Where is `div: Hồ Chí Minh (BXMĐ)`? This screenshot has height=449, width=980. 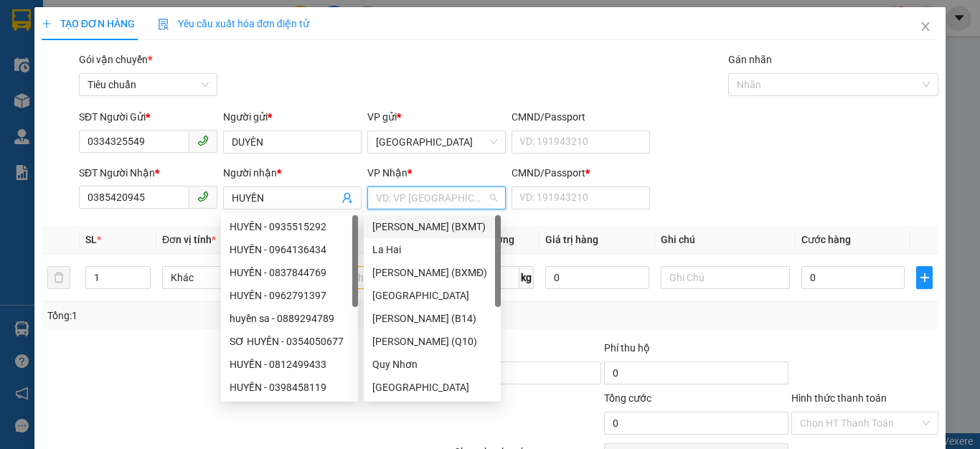 div: Hồ Chí Minh (BXMĐ) is located at coordinates (432, 273).